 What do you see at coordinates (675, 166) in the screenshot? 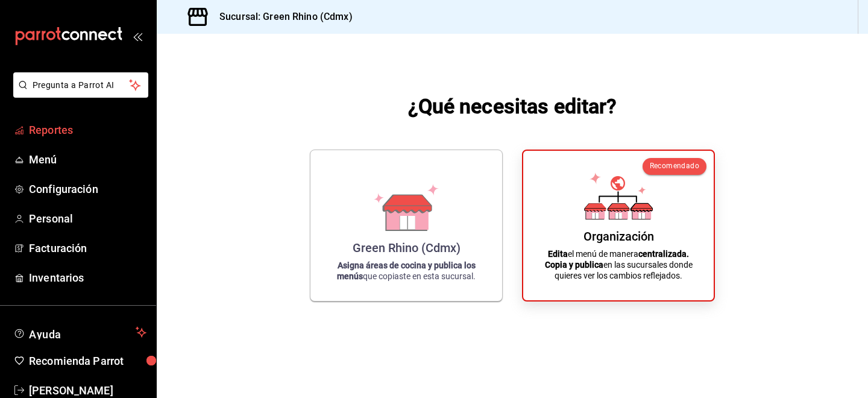
I see `span: Recomendado` at bounding box center [675, 166].